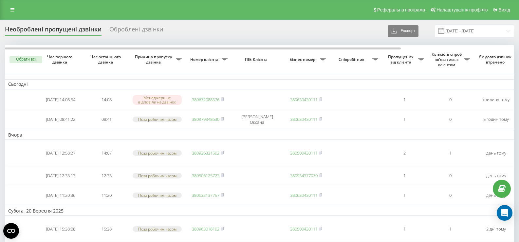 This screenshot has height=242, width=519. Describe the element at coordinates (106, 229) in the screenshot. I see `td: 15:38` at that location.